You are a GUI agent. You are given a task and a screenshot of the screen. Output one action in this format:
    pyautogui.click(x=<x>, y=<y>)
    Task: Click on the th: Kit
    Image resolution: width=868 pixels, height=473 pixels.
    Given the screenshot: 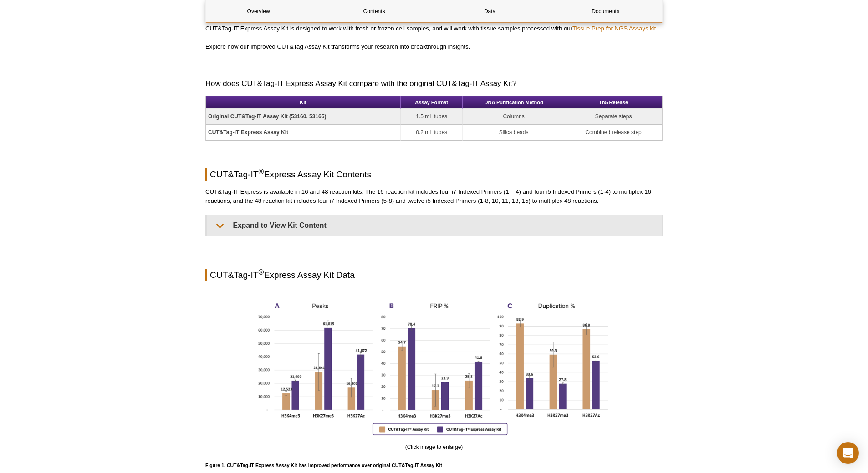 What is the action you would take?
    pyautogui.click(x=303, y=103)
    